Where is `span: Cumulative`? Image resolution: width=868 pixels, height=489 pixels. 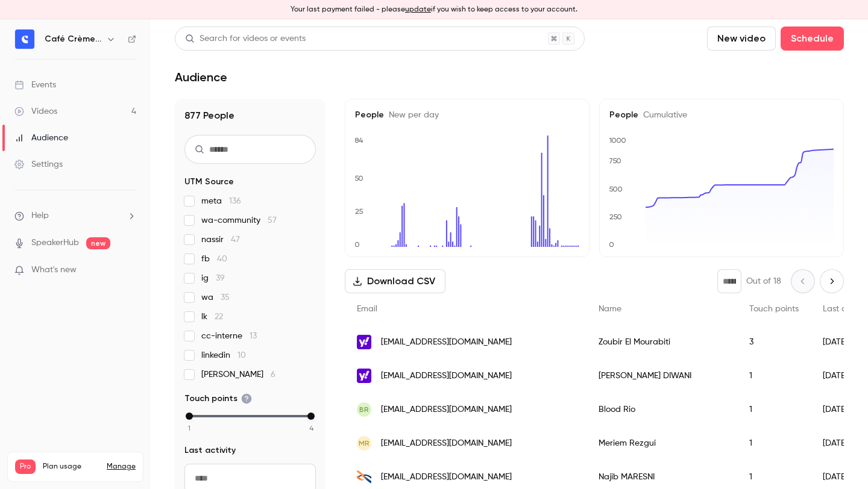 span: Cumulative is located at coordinates (662, 115).